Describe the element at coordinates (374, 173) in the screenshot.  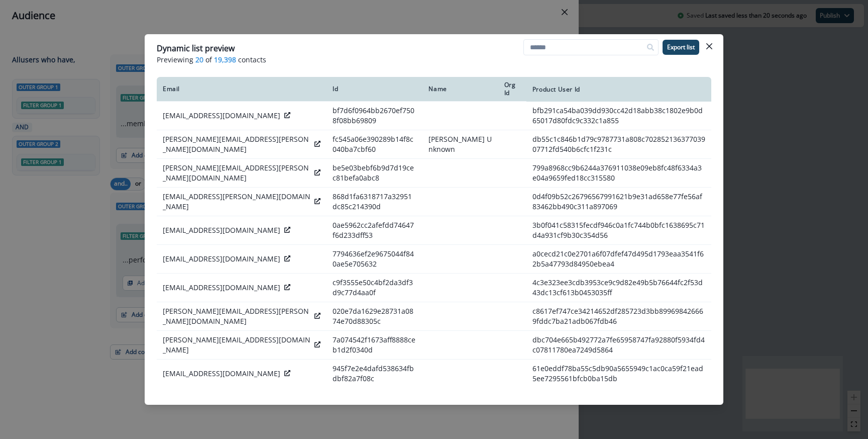
I see `td: be5e03bebf6b9d7d19cec81befa0abc8` at that location.